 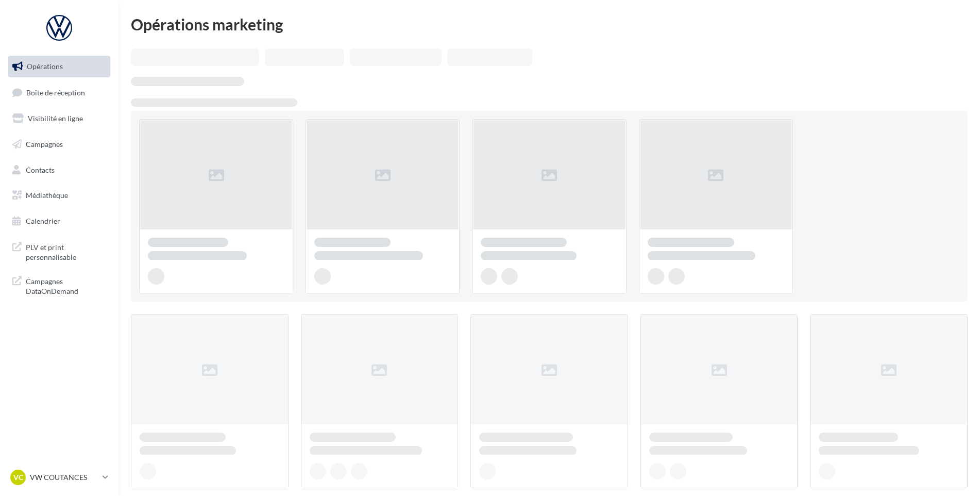 I want to click on span: VC, so click(x=18, y=478).